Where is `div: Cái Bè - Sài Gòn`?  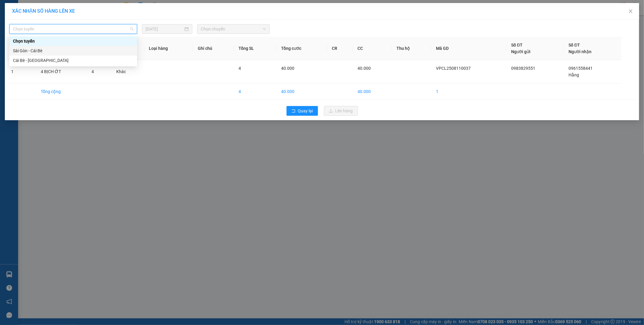 div: Cái Bè - Sài Gòn is located at coordinates (73, 61).